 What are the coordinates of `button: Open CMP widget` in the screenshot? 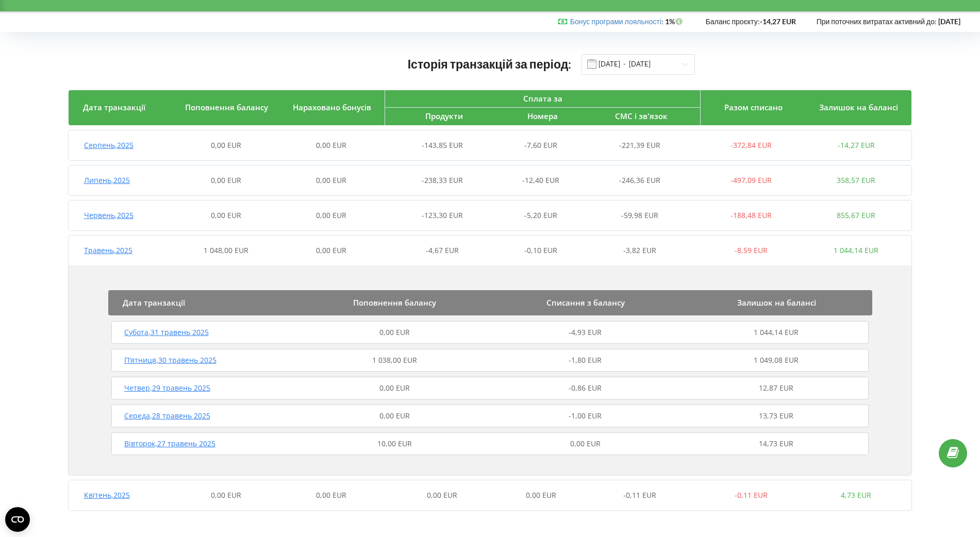 It's located at (17, 520).